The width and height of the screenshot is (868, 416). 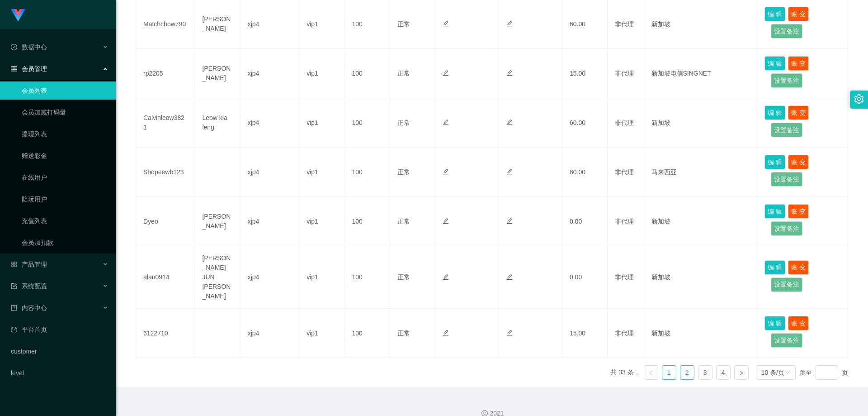 What do you see at coordinates (14, 47) in the screenshot?
I see `i: 图标: check-circle-o` at bounding box center [14, 47].